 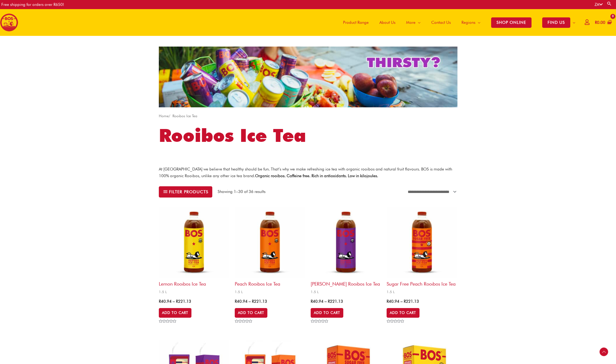 What do you see at coordinates (241, 192) in the screenshot?
I see `p: Showing 1–30 of 36 results` at bounding box center [241, 192].